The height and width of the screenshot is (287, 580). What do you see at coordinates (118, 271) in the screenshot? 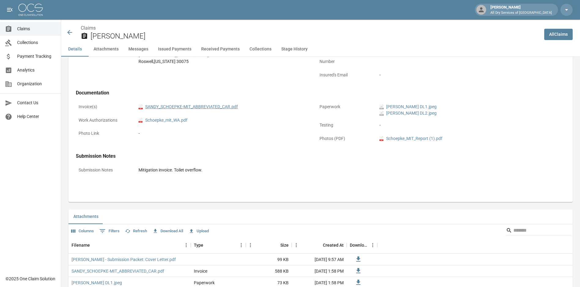
I see `a: SANDY_SCHOEPKE-MIT_ABBREVIATED_CAR.pdf` at bounding box center [118, 271].